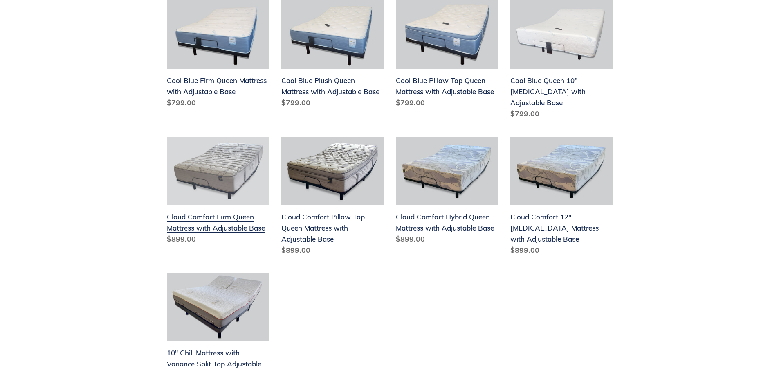 This screenshot has height=373, width=779. Describe the element at coordinates (447, 56) in the screenshot. I see `a: Cool Blue Pillow Top Queen Mattress with Adjustable Base` at that location.